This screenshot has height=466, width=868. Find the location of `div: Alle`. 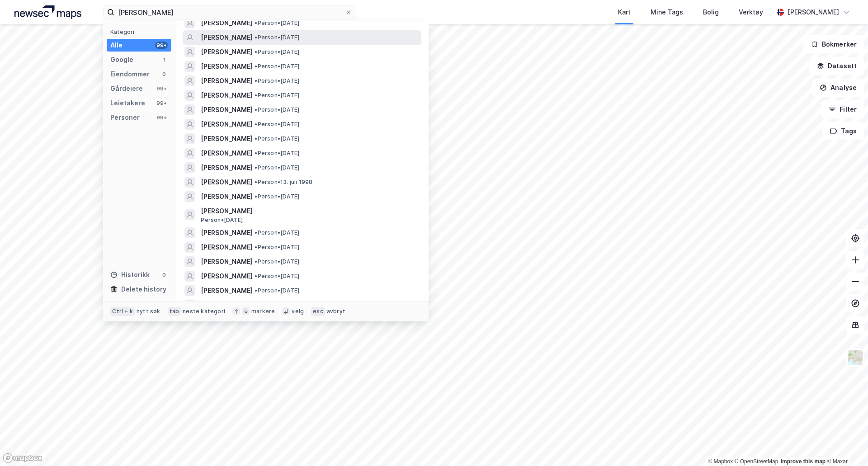

div: Alle is located at coordinates (116, 45).